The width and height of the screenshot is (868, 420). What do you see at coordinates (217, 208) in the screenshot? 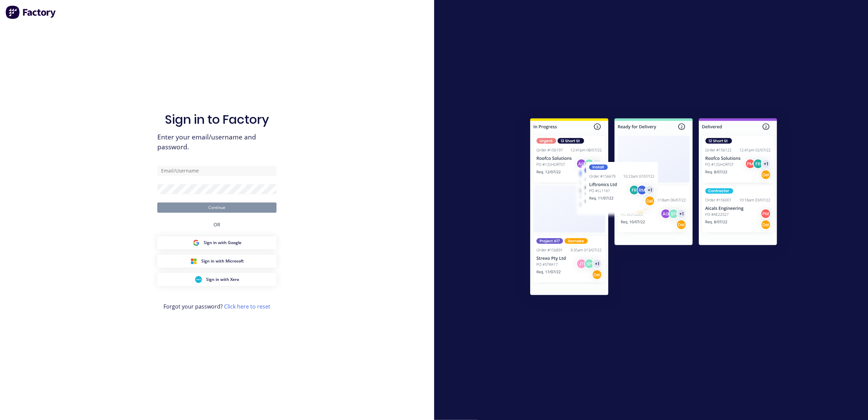
I see `button: Continue` at bounding box center [217, 208].